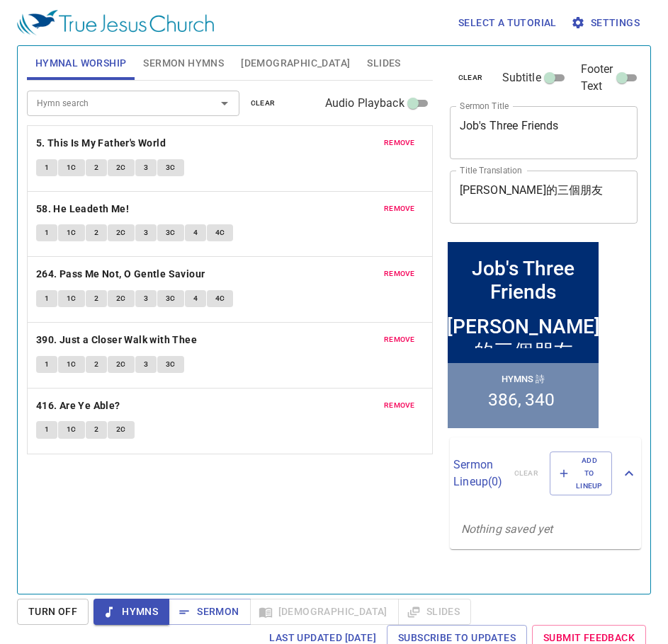  Describe the element at coordinates (117, 340) in the screenshot. I see `button: 390. Just a Closer Walk with Thee` at that location.